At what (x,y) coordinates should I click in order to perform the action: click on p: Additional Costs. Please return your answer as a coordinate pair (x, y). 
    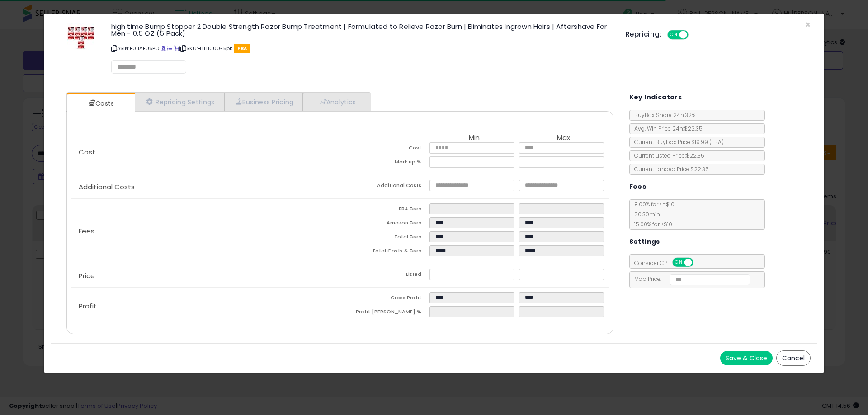
    Looking at the image, I should click on (206, 187).